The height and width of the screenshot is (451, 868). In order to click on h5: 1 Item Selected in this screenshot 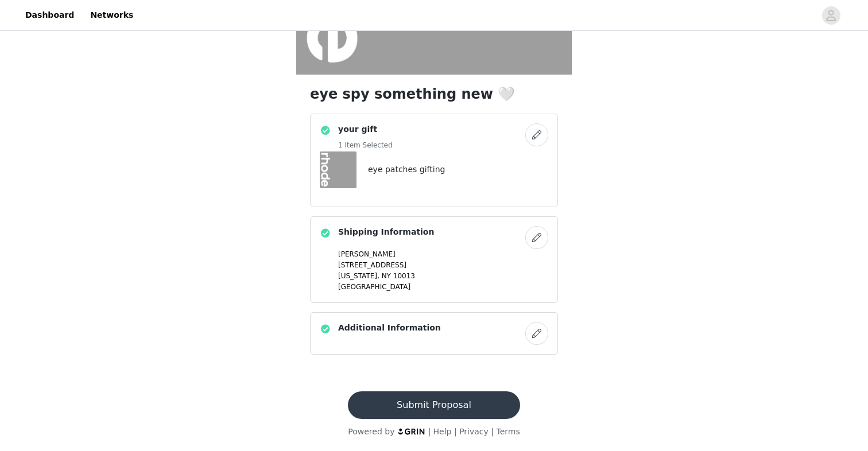, I will do `click(365, 145)`.